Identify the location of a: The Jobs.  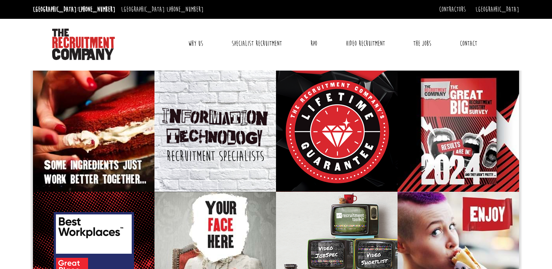
(422, 43).